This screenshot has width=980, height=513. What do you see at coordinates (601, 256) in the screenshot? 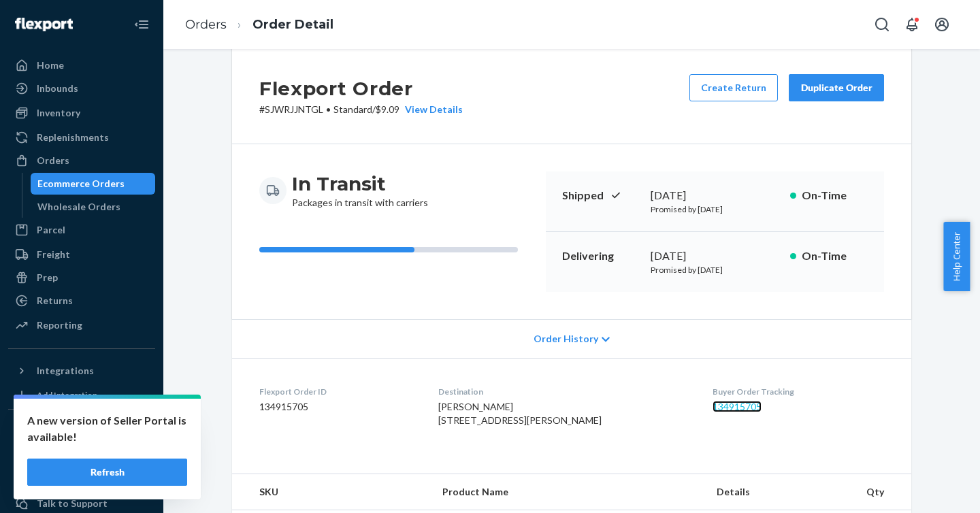
I see `p: Delivering` at bounding box center [601, 256].